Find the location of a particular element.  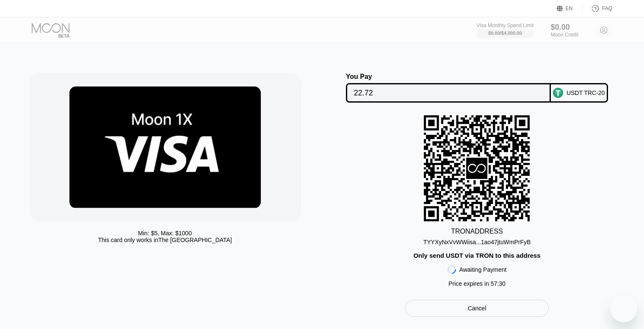

div: You Pay is located at coordinates (449, 77).